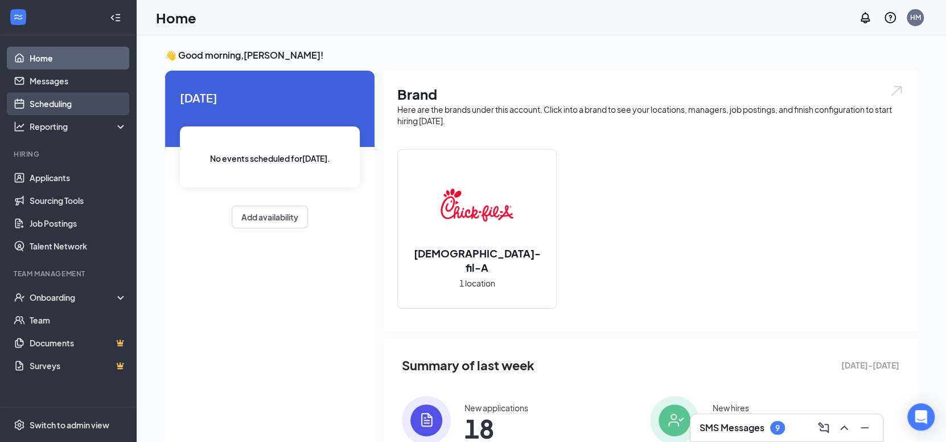 This screenshot has height=442, width=946. Describe the element at coordinates (19, 126) in the screenshot. I see `svg: Analysis` at that location.